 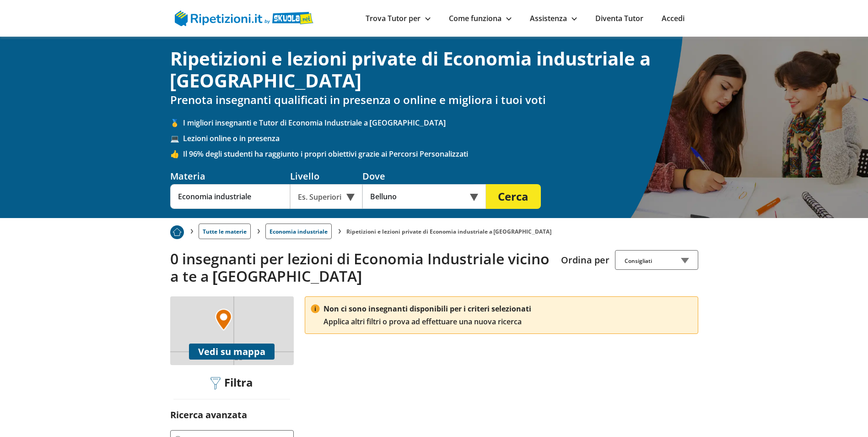 I want to click on img: Piu prenotato, so click(x=177, y=232).